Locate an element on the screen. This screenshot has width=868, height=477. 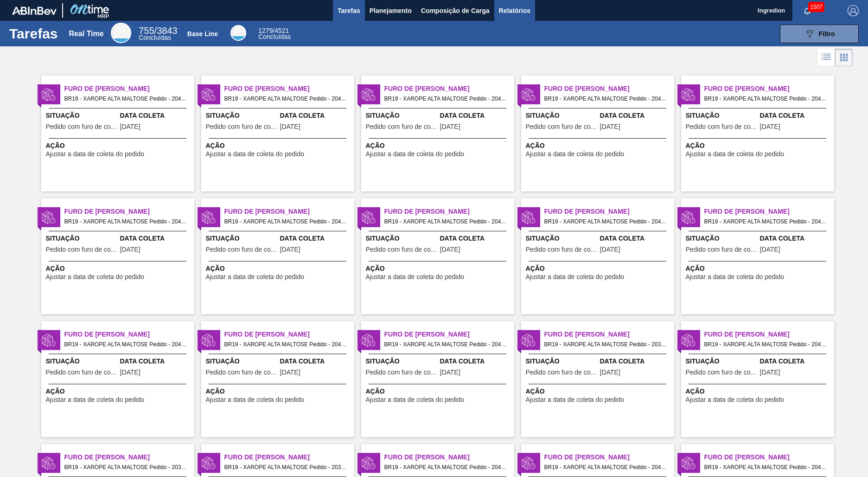
div: Visão em Cards is located at coordinates (844, 57).